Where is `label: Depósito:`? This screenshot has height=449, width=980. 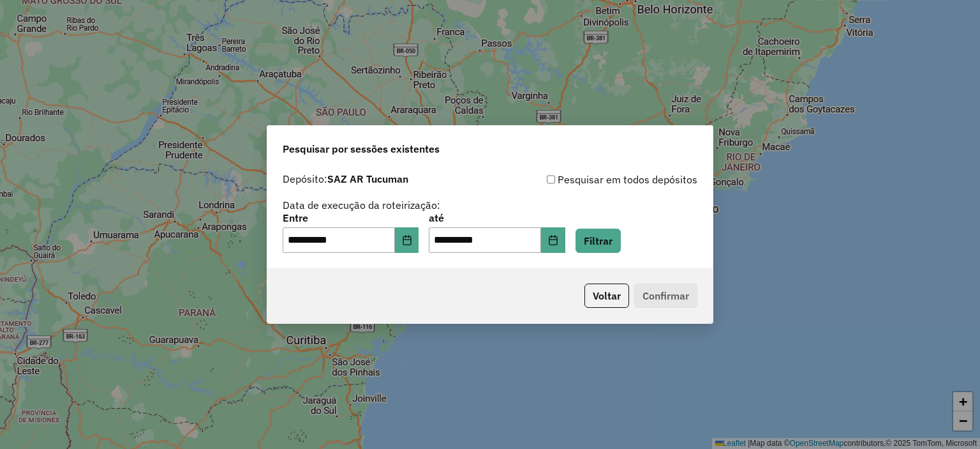
label: Depósito: is located at coordinates (345, 179).